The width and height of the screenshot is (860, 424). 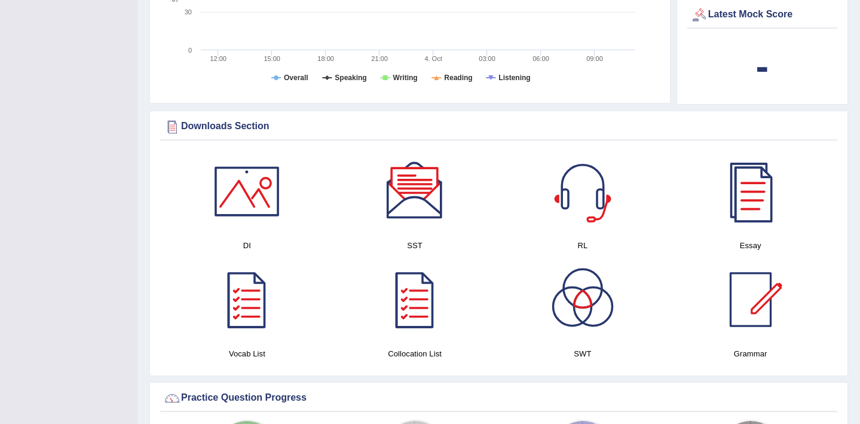 What do you see at coordinates (498, 127) in the screenshot?
I see `div: Downloads Section` at bounding box center [498, 127].